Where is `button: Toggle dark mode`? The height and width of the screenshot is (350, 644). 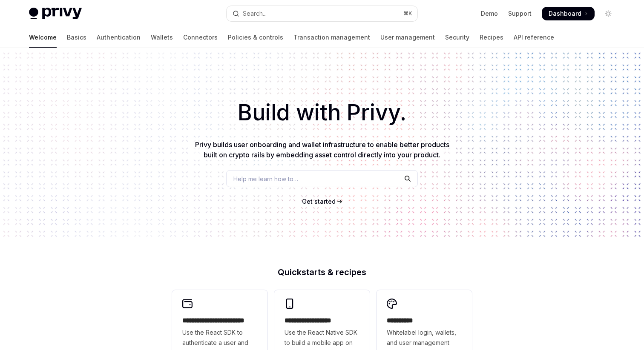
button: Toggle dark mode is located at coordinates (609, 13).